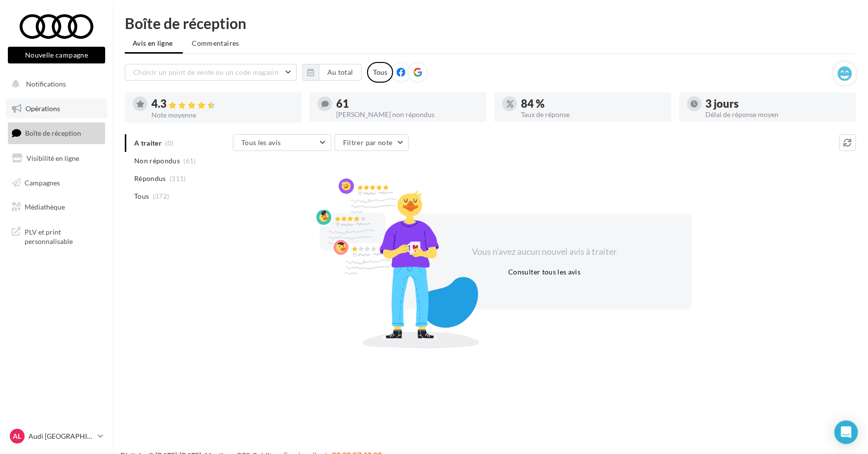 The image size is (868, 454). What do you see at coordinates (593, 114) in the screenshot?
I see `div: Taux de réponse` at bounding box center [593, 114].